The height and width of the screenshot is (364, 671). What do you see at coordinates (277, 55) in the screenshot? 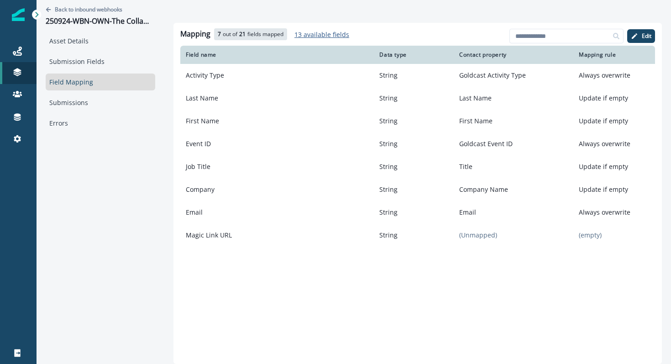
I see `div: Field name` at bounding box center [277, 55].